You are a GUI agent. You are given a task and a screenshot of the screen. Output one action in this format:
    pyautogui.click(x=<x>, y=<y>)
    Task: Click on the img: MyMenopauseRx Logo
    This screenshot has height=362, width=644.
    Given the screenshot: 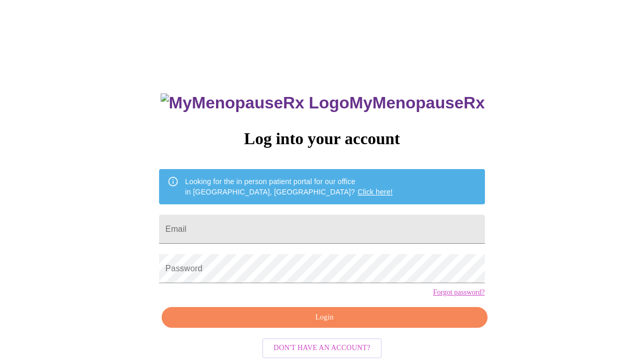 What is the action you would take?
    pyautogui.click(x=255, y=103)
    